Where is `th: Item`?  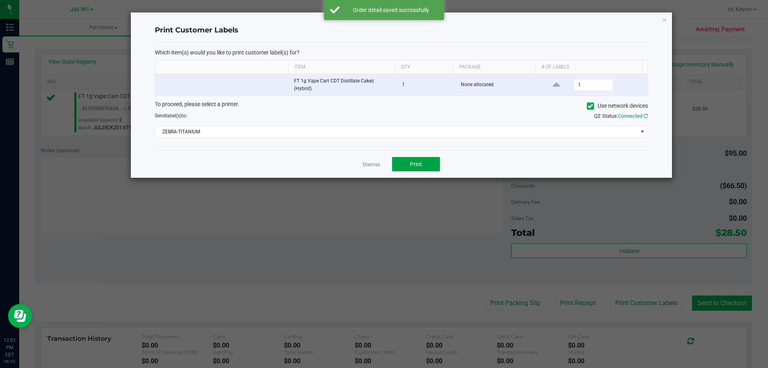
th: Item is located at coordinates (341, 67).